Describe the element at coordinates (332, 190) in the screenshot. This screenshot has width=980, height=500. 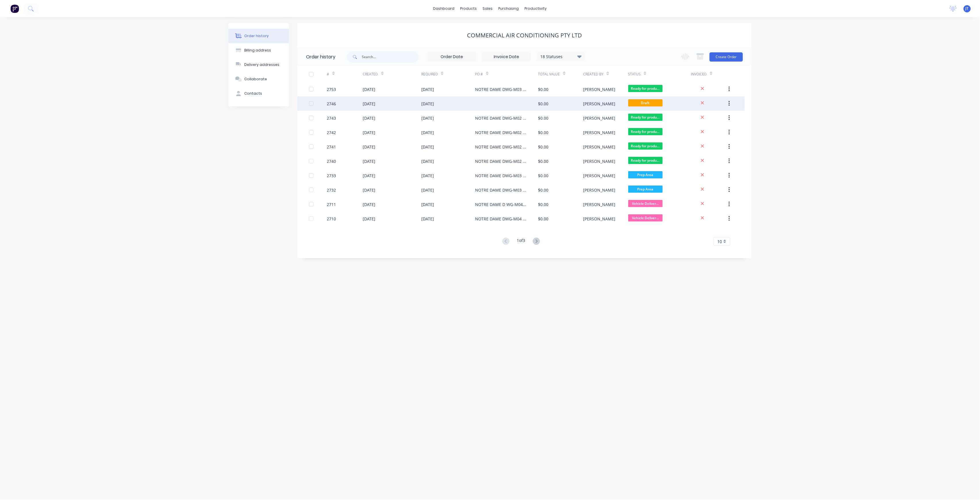
I see `div: 2732` at that location.